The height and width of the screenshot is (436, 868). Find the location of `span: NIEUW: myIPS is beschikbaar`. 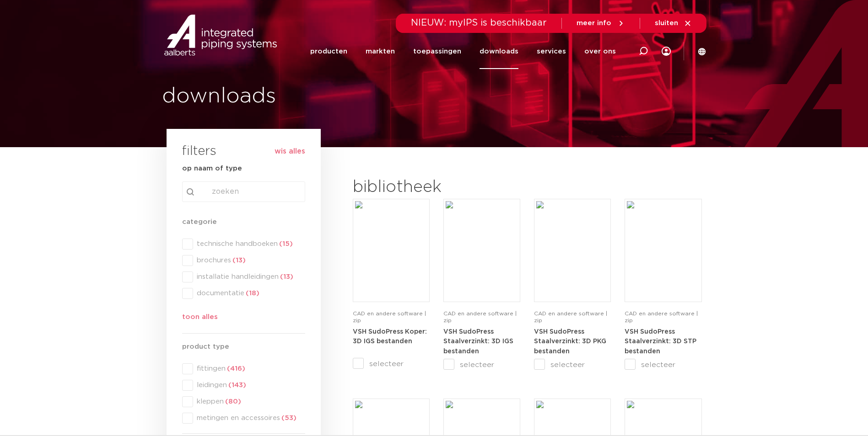

span: NIEUW: myIPS is beschikbaar is located at coordinates (479, 23).